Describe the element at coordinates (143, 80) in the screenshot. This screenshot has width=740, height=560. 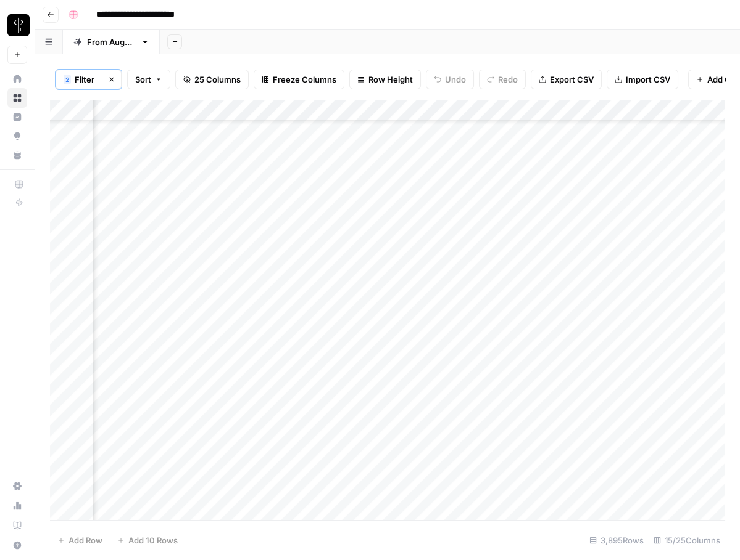
I see `span: Sort` at that location.